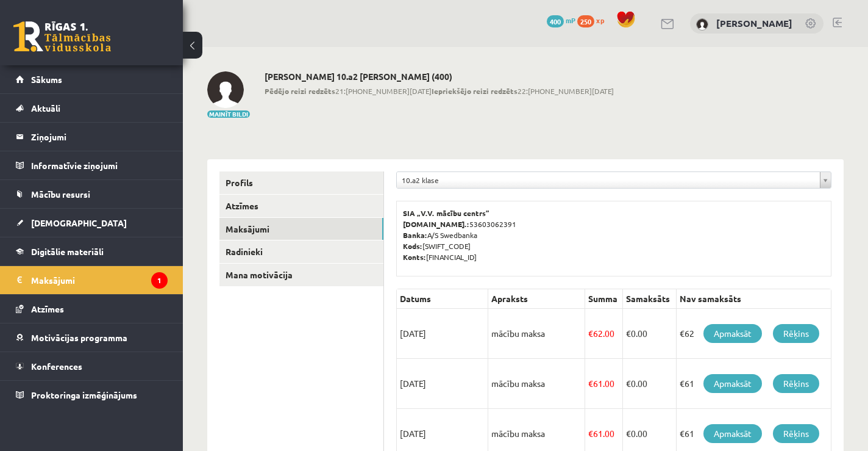  I want to click on th: Samaksāts, so click(650, 299).